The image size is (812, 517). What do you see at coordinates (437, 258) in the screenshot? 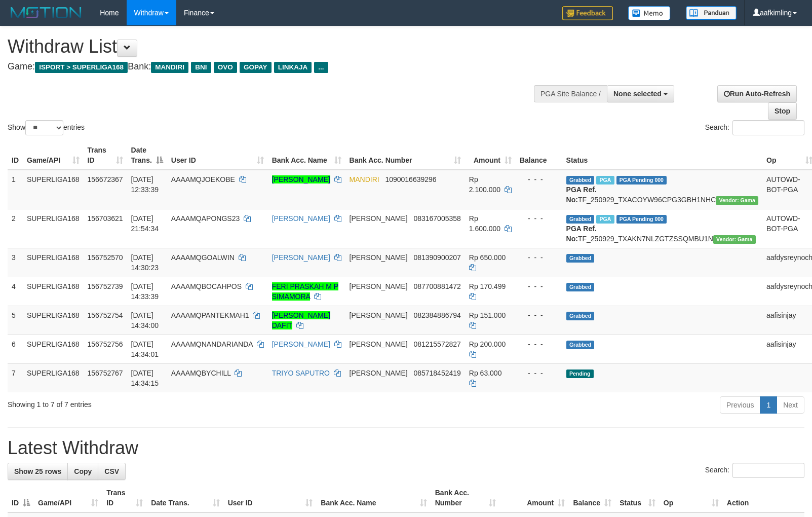
I see `span: Copy 081390900207 to clipboard` at bounding box center [437, 258].